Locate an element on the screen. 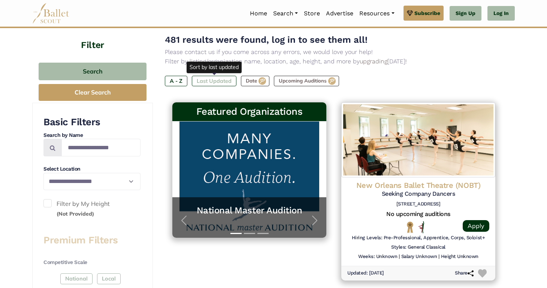  img: Logo is located at coordinates (418, 140).